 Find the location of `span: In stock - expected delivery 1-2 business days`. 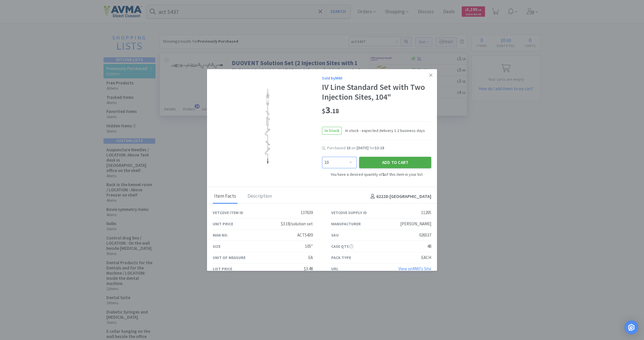

span: In stock - expected delivery 1-2 business days is located at coordinates (383, 131).